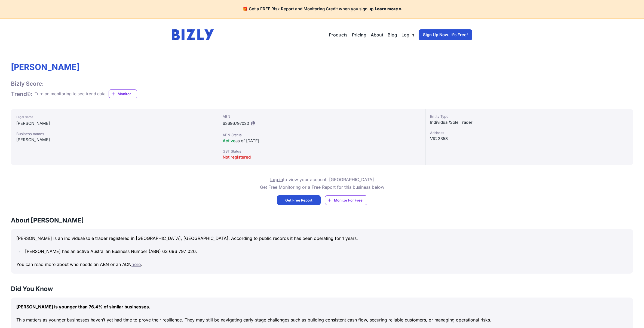 This screenshot has height=328, width=644. I want to click on button: Products, so click(338, 35).